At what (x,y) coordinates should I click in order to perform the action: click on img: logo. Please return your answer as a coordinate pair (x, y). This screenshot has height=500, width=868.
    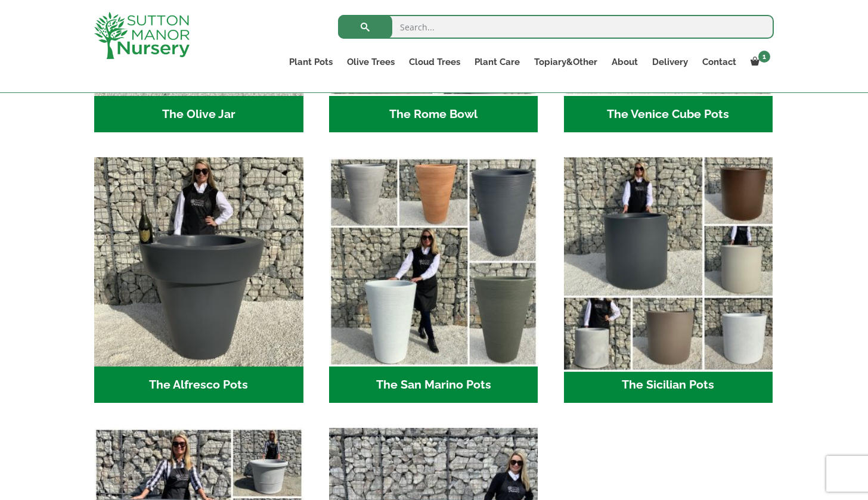
    Looking at the image, I should click on (142, 35).